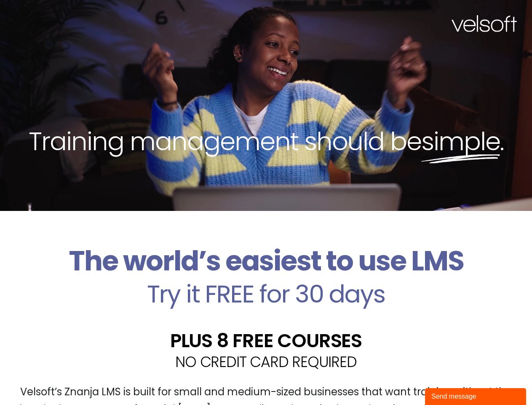  Describe the element at coordinates (266, 141) in the screenshot. I see `h2: Training management should be .` at that location.